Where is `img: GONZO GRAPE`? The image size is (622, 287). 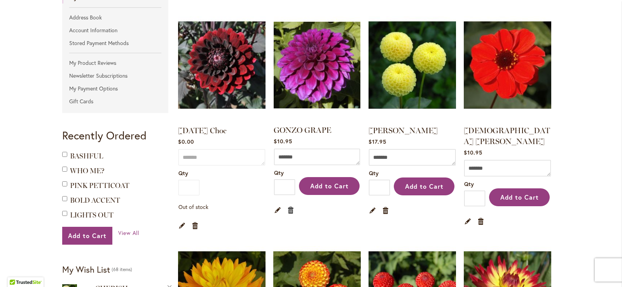 img: GONZO GRAPE is located at coordinates (317, 65).